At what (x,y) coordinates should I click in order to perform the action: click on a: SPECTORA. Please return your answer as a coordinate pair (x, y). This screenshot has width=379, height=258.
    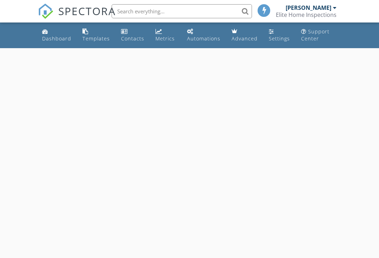
    Looking at the image, I should click on (77, 17).